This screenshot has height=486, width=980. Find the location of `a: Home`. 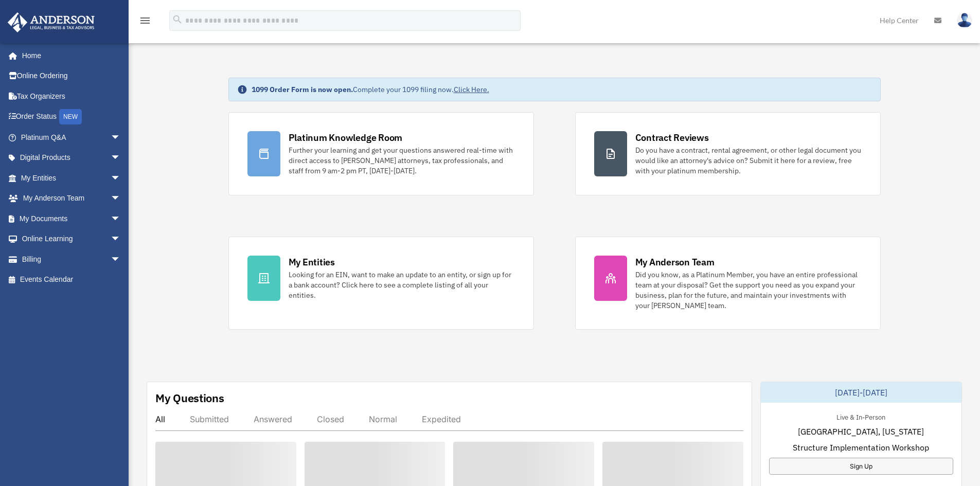

a: Home is located at coordinates (69, 56).